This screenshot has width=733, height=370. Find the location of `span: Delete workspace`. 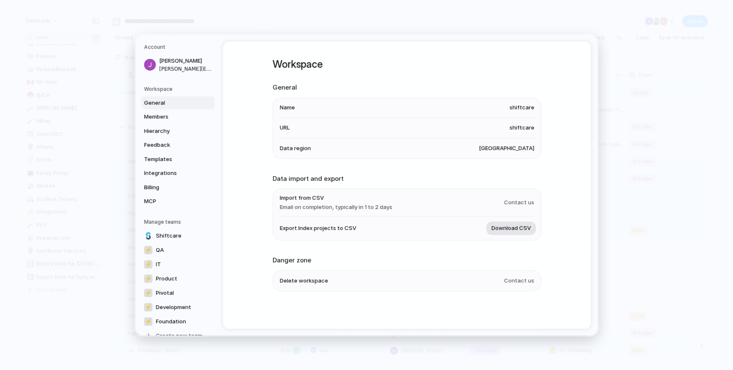

span: Delete workspace is located at coordinates (304, 280).